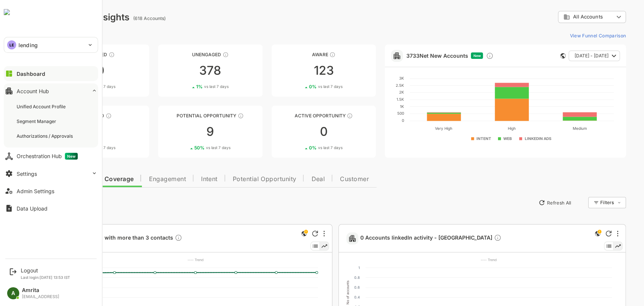 This screenshot has width=644, height=306. Describe the element at coordinates (13, 293) in the screenshot. I see `div: A` at that location.